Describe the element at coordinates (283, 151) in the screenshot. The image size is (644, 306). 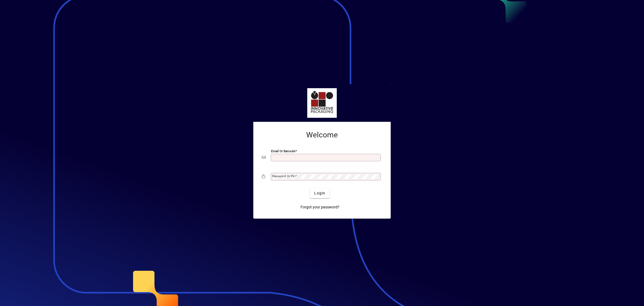
I see `mat-label: Email or Barcode` at that location.